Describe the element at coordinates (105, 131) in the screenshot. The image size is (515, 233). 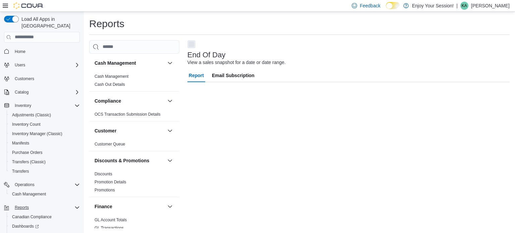
I see `h3: Customer` at that location.